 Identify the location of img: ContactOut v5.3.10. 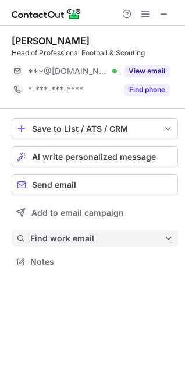
(47, 14).